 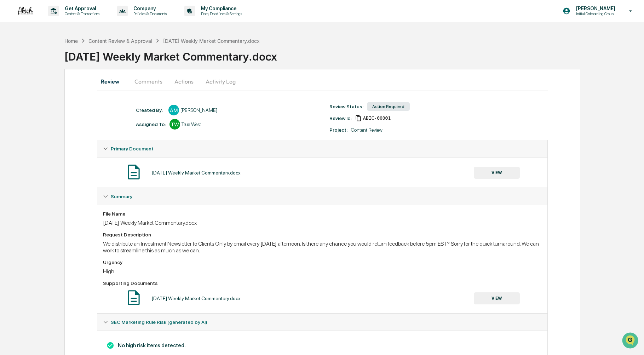 What do you see at coordinates (322, 235) in the screenshot?
I see `div: Request Description` at bounding box center [322, 235].